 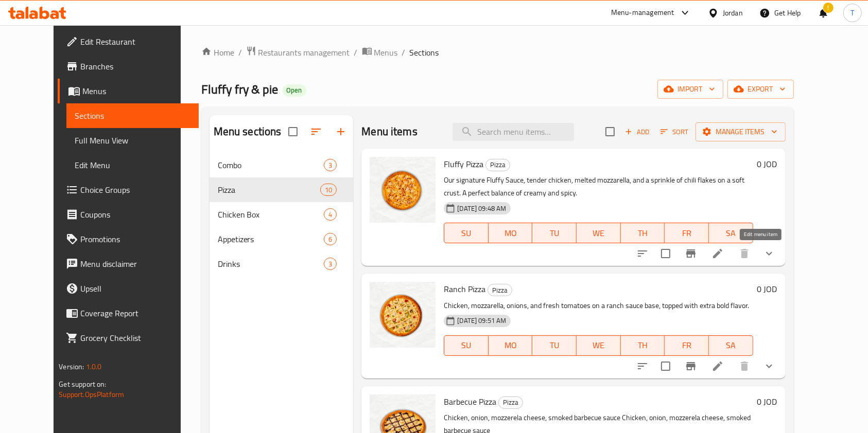 I want to click on div: Drinks, so click(x=271, y=264).